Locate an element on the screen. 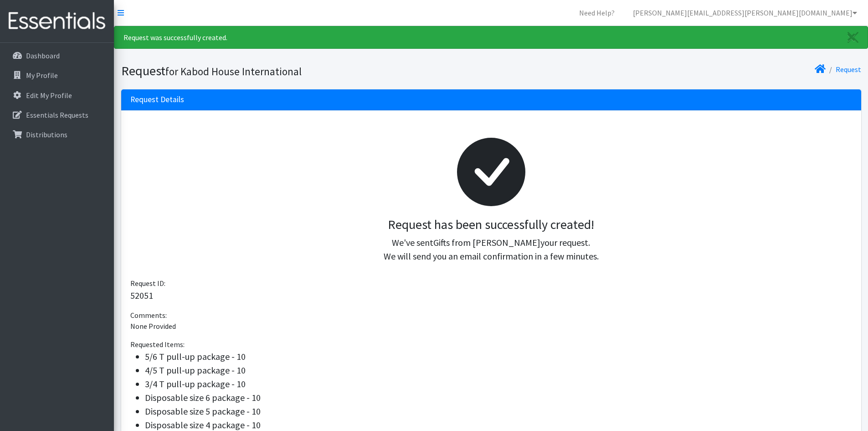 The width and height of the screenshot is (868, 431). a: Close is located at coordinates (853, 37).